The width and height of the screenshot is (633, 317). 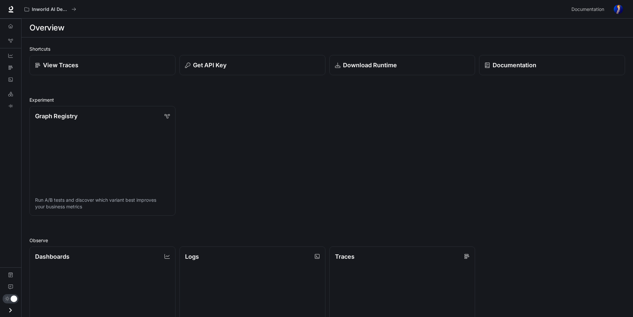 I want to click on button: All workspaces, so click(x=50, y=9).